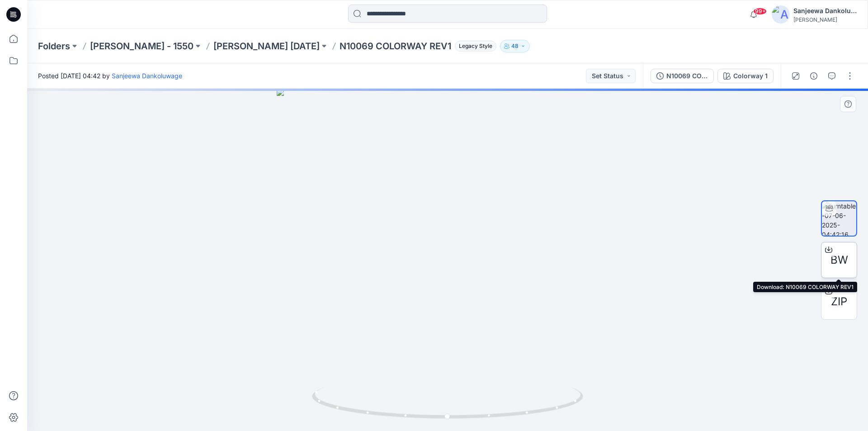  Describe the element at coordinates (839, 218) in the screenshot. I see `img: turntable-07-06-2025-04:42:16` at that location.